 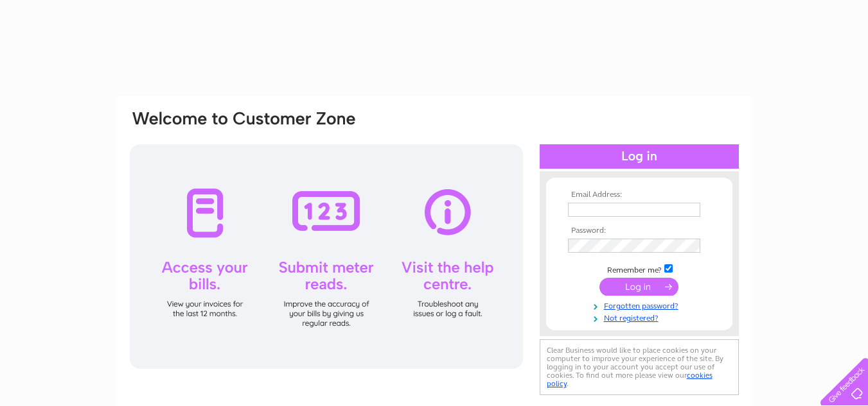 I want to click on a: cookies policy, so click(x=630, y=379).